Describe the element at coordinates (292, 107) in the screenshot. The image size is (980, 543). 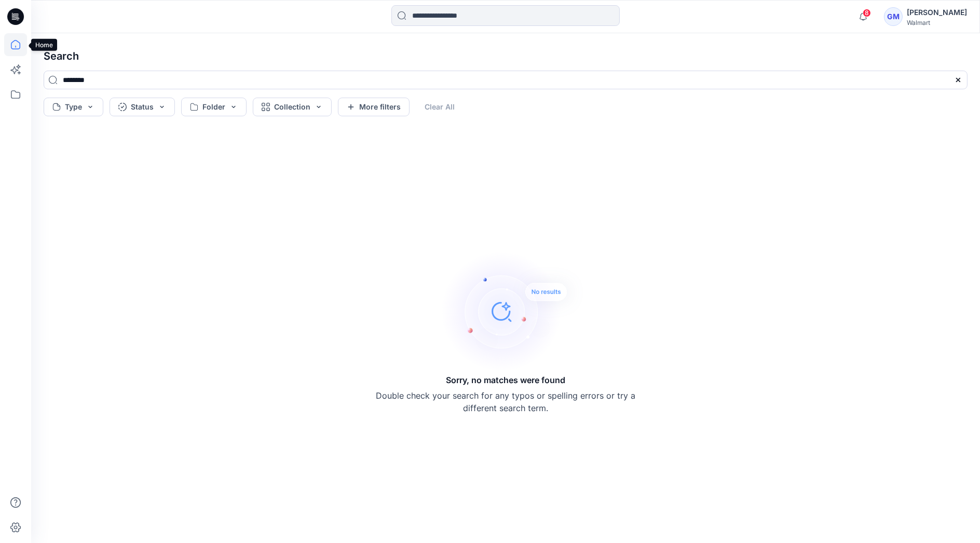
I see `button: Collection` at that location.